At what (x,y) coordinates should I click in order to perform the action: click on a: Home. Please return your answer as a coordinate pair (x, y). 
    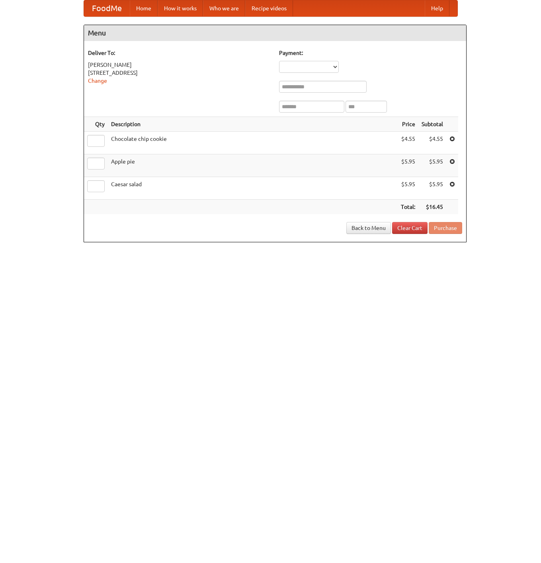
    Looking at the image, I should click on (144, 8).